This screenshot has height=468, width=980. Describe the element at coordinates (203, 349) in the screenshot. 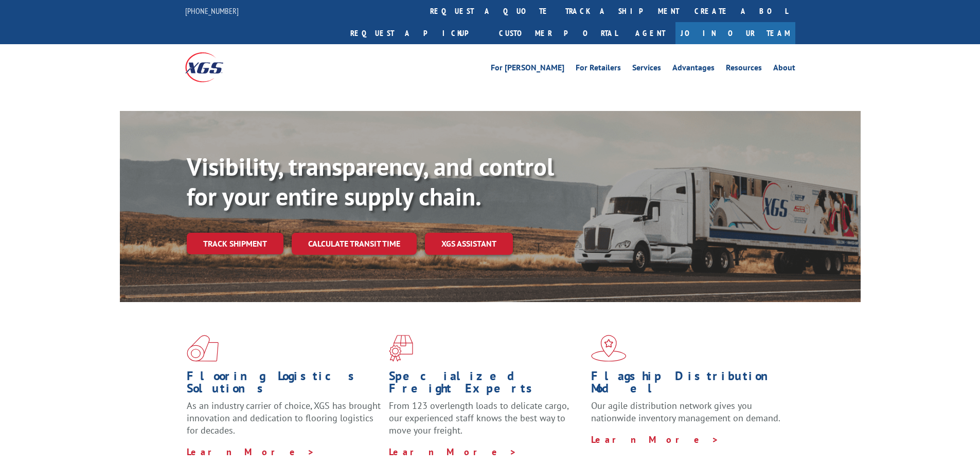

I see `img: xgs-icon-total-supply-chain-intelligence-red` at that location.